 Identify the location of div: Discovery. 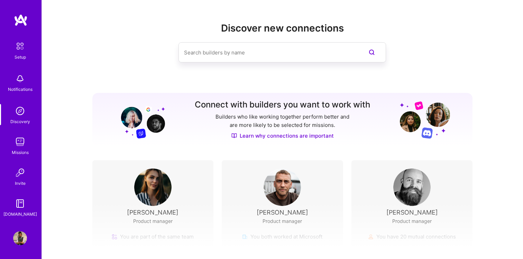
(20, 121).